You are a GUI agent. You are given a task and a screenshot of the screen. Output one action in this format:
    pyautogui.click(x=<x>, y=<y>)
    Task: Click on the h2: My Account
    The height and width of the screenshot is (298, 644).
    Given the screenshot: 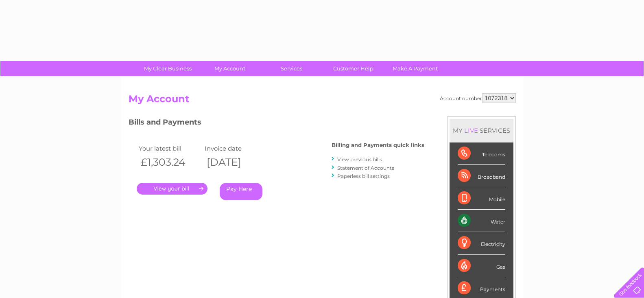 What is the action you would take?
    pyautogui.click(x=322, y=101)
    